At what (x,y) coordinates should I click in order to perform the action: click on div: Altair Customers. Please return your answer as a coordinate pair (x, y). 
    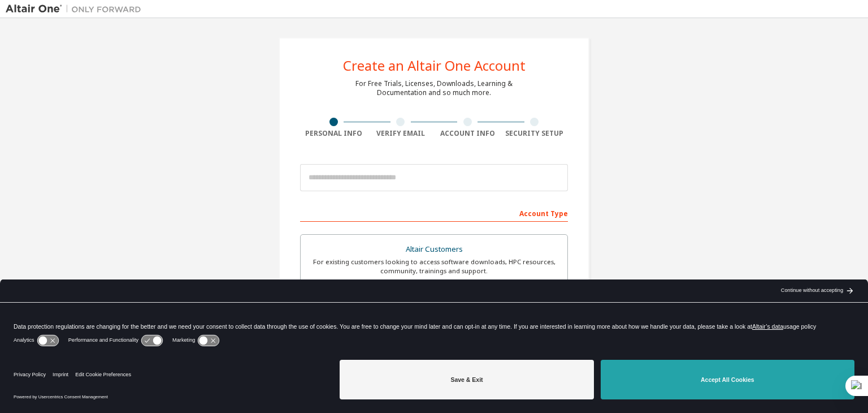
    Looking at the image, I should click on (434, 250).